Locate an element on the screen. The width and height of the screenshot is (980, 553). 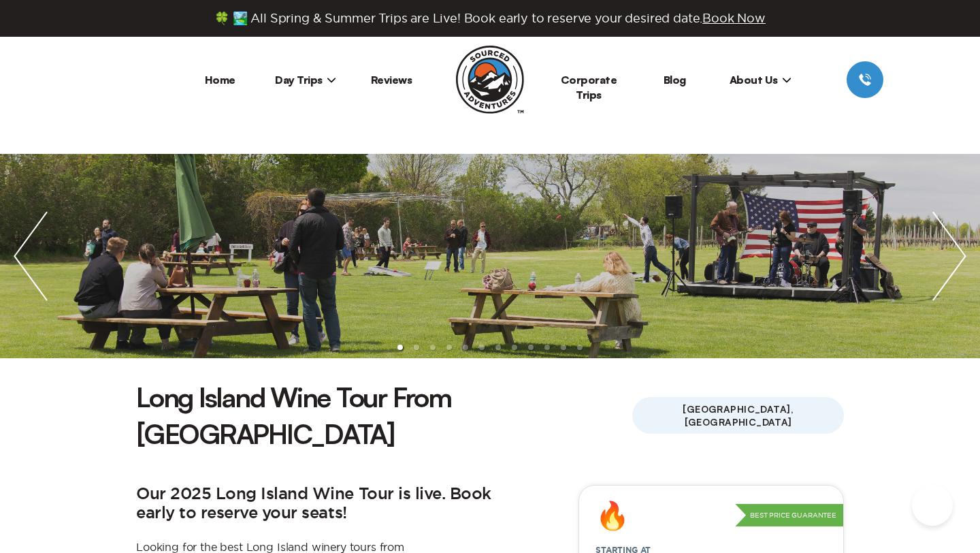
li: slide item 7 is located at coordinates (498, 348).